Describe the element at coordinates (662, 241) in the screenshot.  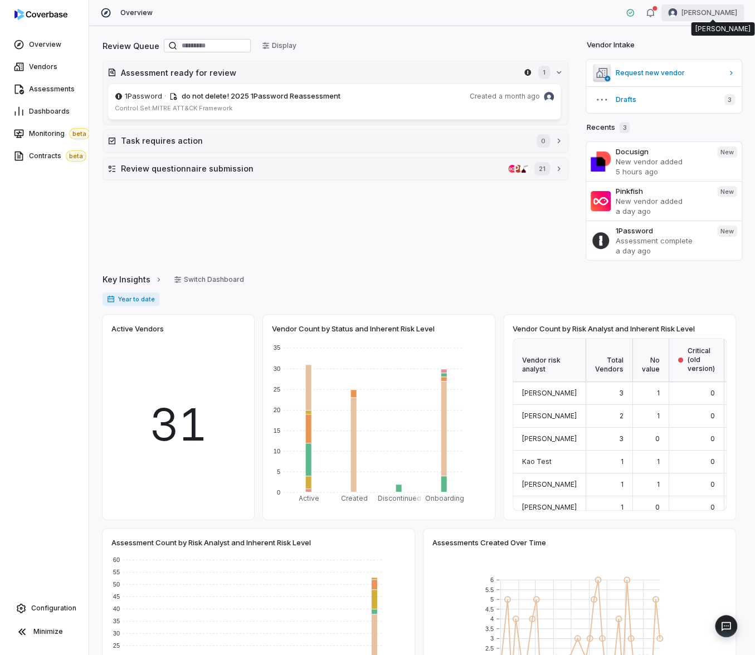
I see `p: Assessment complete` at that location.